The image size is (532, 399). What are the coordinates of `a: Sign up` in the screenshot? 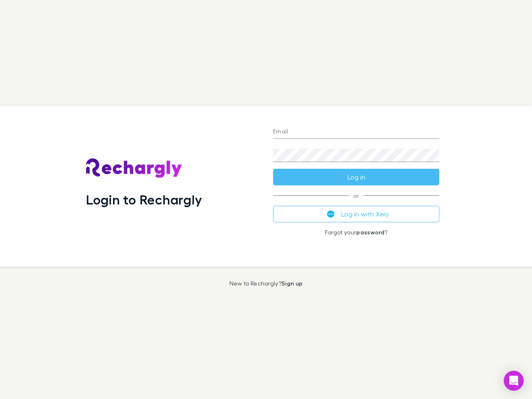 It's located at (292, 283).